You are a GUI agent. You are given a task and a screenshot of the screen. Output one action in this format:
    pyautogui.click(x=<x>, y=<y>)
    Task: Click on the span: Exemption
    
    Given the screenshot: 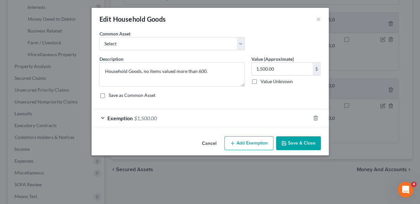 What is the action you would take?
    pyautogui.click(x=120, y=118)
    